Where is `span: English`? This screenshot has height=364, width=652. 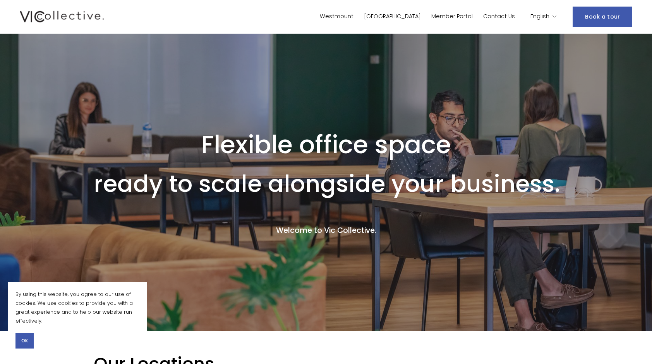 span: English is located at coordinates (540, 17).